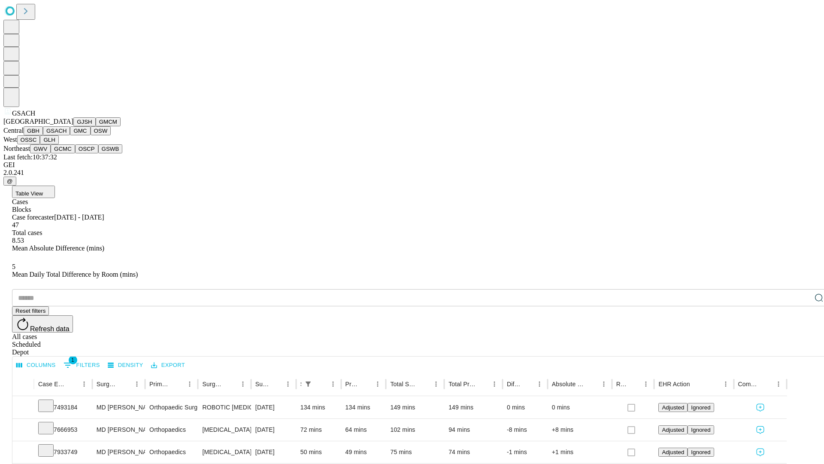 This screenshot has height=464, width=824. I want to click on span: 47, so click(15, 225).